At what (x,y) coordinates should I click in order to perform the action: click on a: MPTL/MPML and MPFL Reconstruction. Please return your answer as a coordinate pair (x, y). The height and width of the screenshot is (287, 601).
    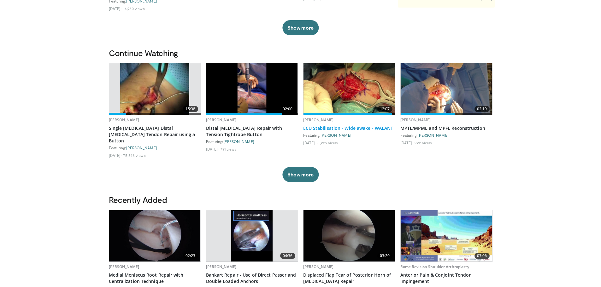
    Looking at the image, I should click on (446, 128).